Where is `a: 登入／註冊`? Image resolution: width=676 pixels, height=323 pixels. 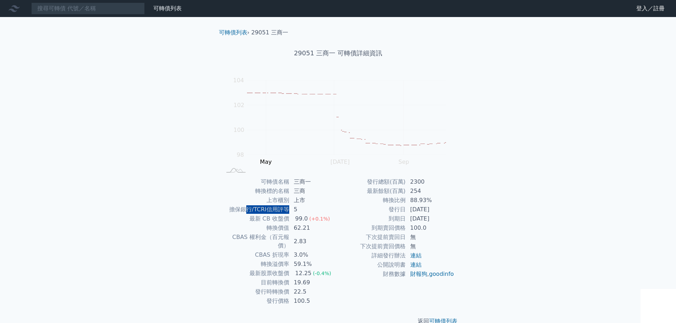 a: 登入／註冊 is located at coordinates (650, 9).